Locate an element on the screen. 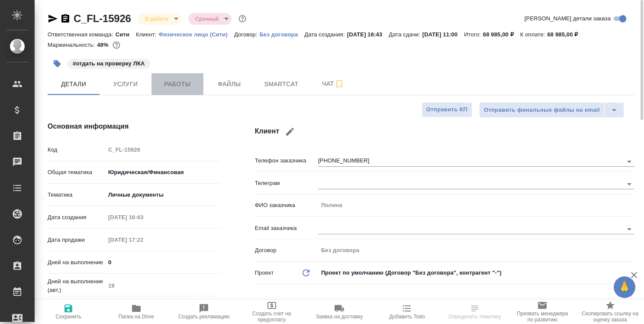 This screenshot has height=324, width=644. p: ФИО заказчика is located at coordinates (286, 206).